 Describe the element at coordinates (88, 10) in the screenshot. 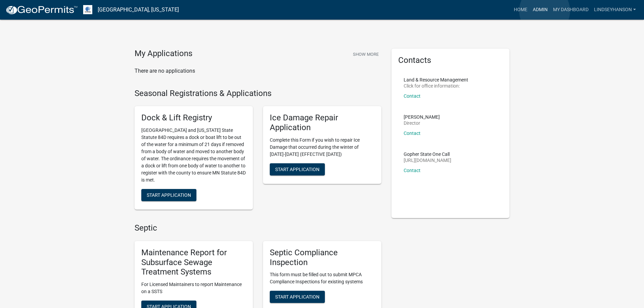

I see `img: Otter Tail County, Minnesota` at that location.